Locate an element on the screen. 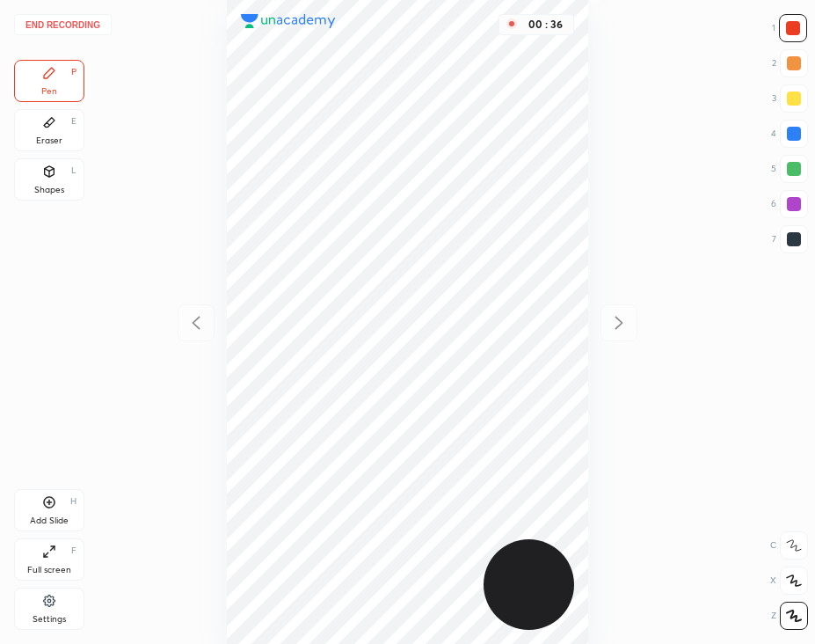  div: 4 is located at coordinates (790, 133).